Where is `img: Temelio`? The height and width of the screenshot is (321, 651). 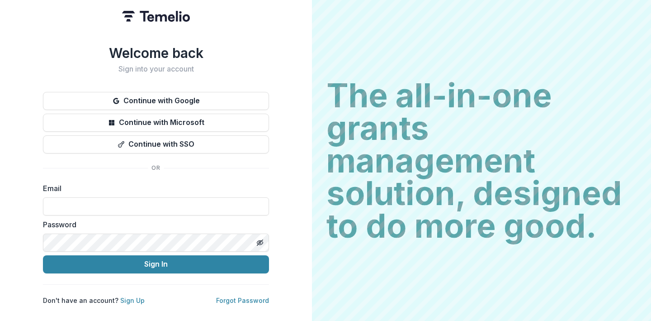
img: Temelio is located at coordinates (156, 16).